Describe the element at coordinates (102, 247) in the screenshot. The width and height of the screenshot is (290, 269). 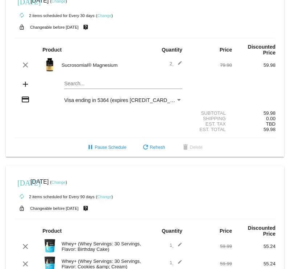
I see `div: Whey+ (Whey Servings: 30 Servings, Flavor: Birthday Cake)` at that location.